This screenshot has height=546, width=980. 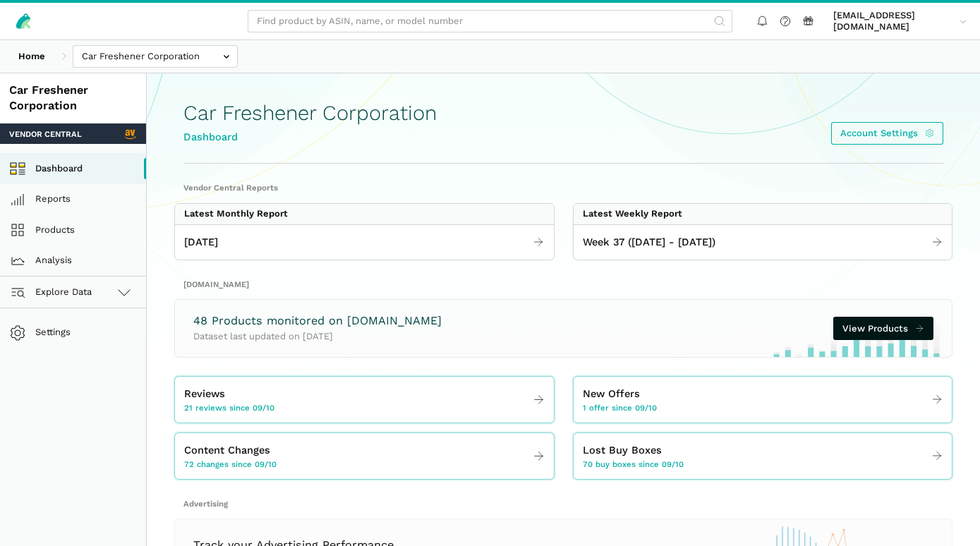 I want to click on a: Home, so click(x=32, y=56).